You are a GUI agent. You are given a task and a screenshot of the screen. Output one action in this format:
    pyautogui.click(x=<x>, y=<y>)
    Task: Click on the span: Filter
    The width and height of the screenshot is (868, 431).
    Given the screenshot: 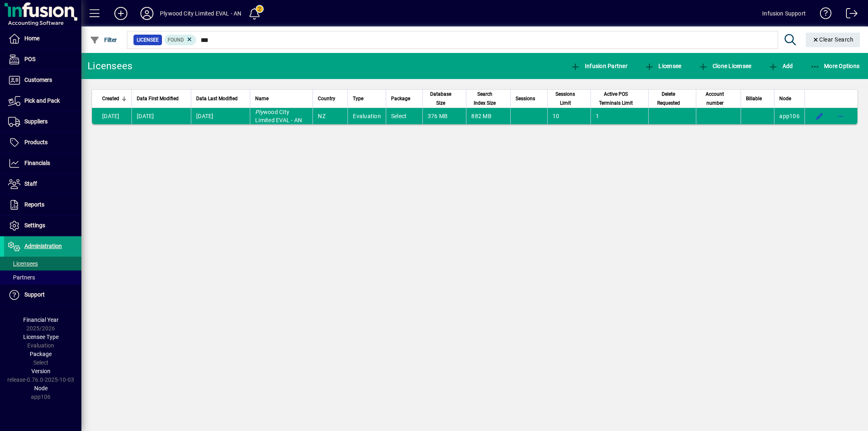 What is the action you would take?
    pyautogui.click(x=103, y=40)
    